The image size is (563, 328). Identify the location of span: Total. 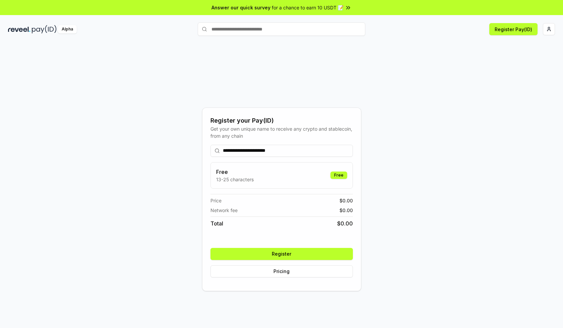
(217, 224).